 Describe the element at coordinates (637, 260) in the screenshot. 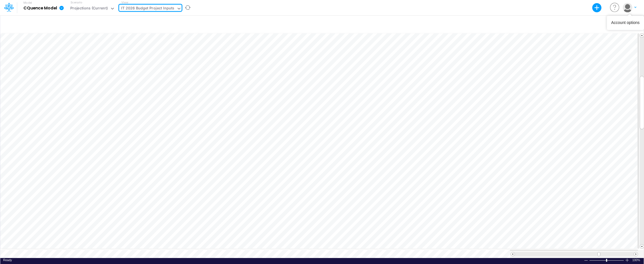

I see `span: 100%` at that location.